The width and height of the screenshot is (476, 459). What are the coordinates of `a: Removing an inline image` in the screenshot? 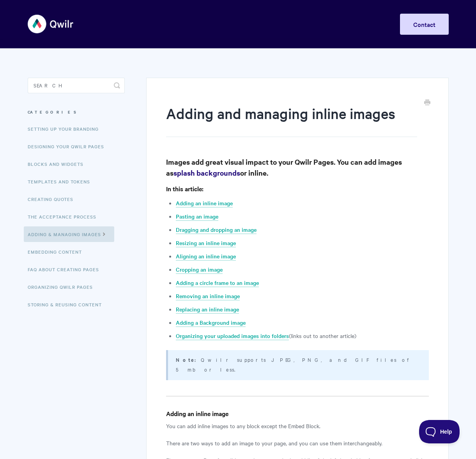 It's located at (208, 296).